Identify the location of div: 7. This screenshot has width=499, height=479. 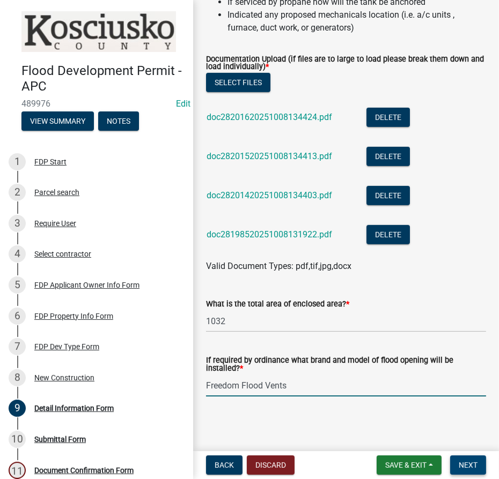
(17, 347).